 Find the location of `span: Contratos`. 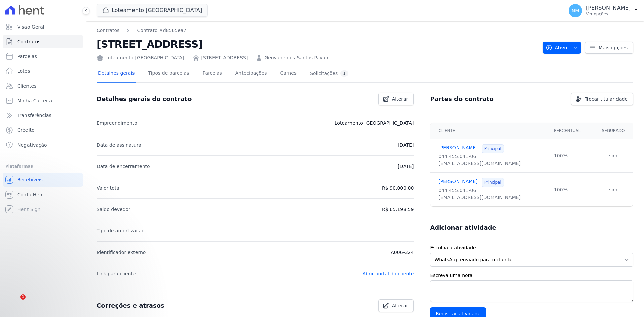

span: Contratos is located at coordinates (29, 42).